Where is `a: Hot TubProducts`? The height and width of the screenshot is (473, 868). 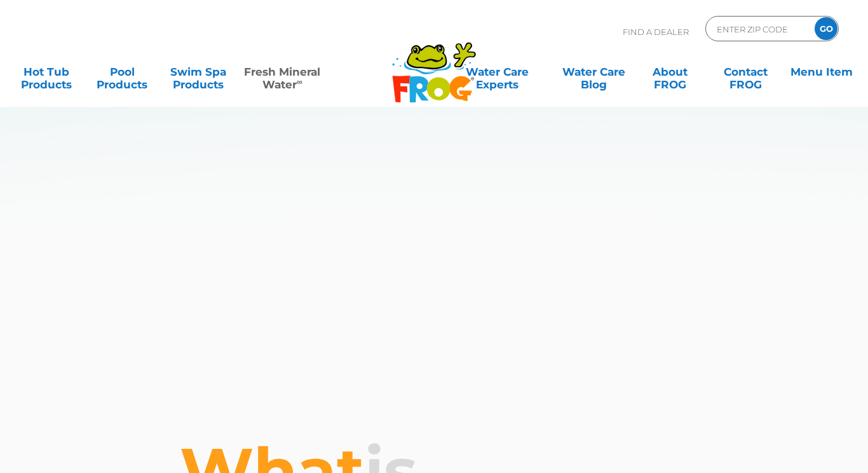 a: Hot TubProducts is located at coordinates (46, 72).